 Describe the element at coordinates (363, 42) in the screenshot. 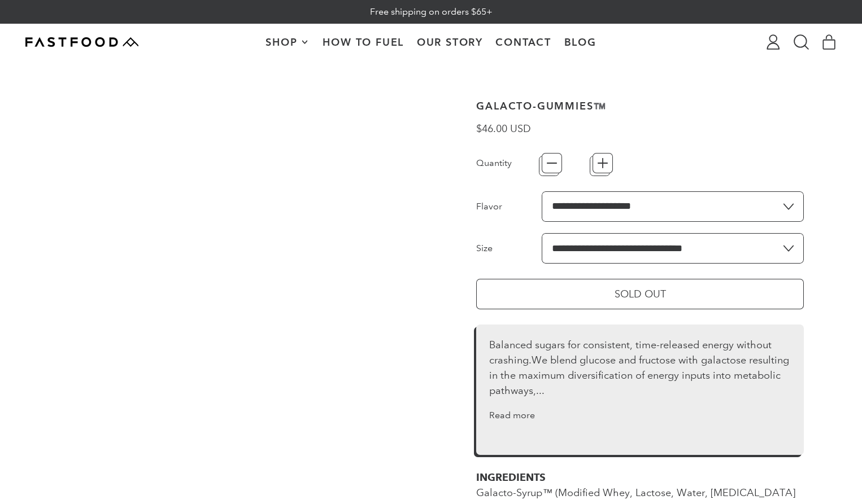

I see `a: How To Fuel` at that location.